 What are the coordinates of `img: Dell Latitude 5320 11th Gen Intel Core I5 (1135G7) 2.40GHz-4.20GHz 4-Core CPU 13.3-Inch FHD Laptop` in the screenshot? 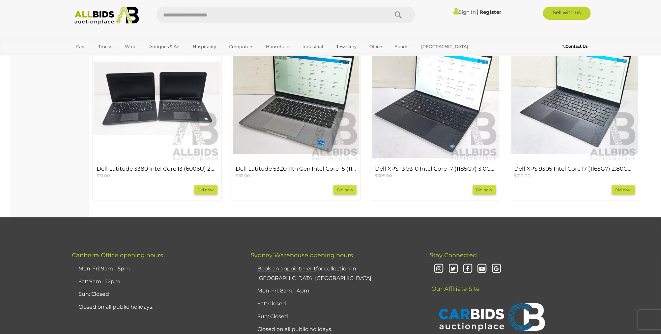 It's located at (296, 99).